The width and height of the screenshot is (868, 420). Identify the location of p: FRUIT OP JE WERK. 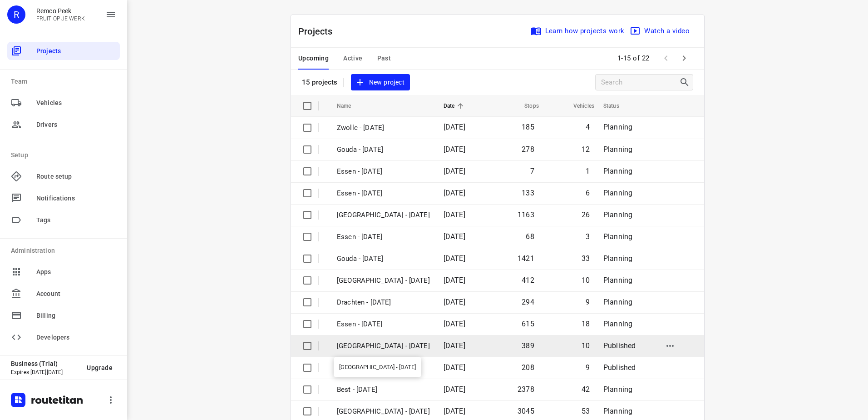
(60, 19).